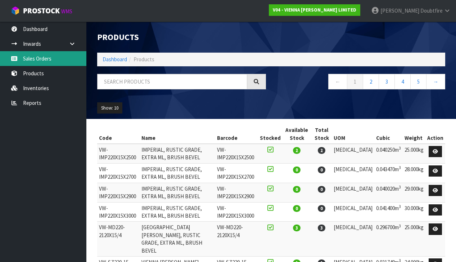 The image size is (456, 262). Describe the element at coordinates (67, 11) in the screenshot. I see `small: WMS` at that location.